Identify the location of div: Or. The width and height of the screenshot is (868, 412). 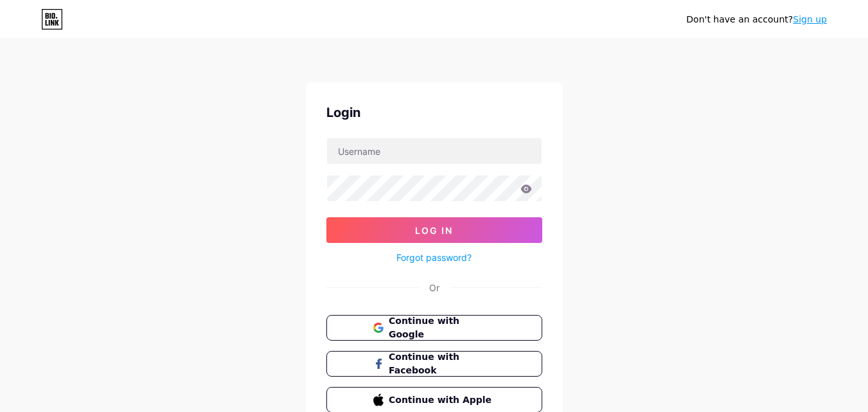
(434, 287).